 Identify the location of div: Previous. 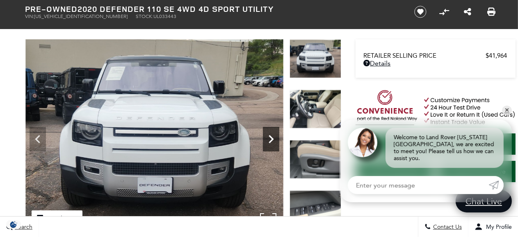
(38, 139).